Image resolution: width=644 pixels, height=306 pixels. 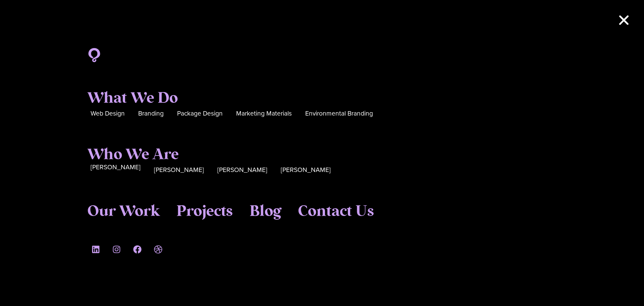 What do you see at coordinates (133, 155) in the screenshot?
I see `a: Who We Are` at bounding box center [133, 155].